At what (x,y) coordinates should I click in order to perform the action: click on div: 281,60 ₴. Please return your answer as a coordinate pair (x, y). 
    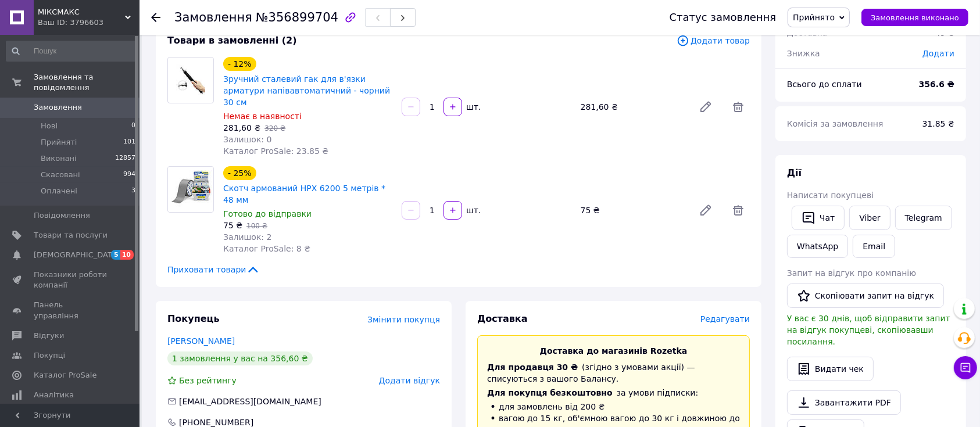
    Looking at the image, I should click on (633, 107).